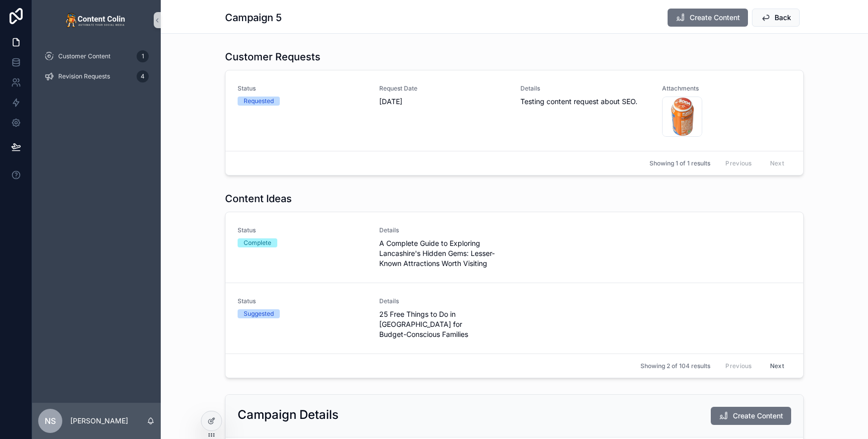  What do you see at coordinates (680, 163) in the screenshot?
I see `span: Showing 1 of 1 results` at bounding box center [680, 163].